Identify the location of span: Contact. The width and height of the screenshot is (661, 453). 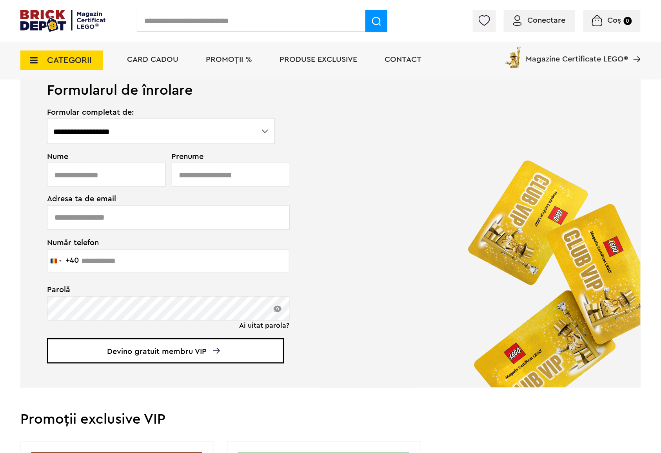
(403, 60).